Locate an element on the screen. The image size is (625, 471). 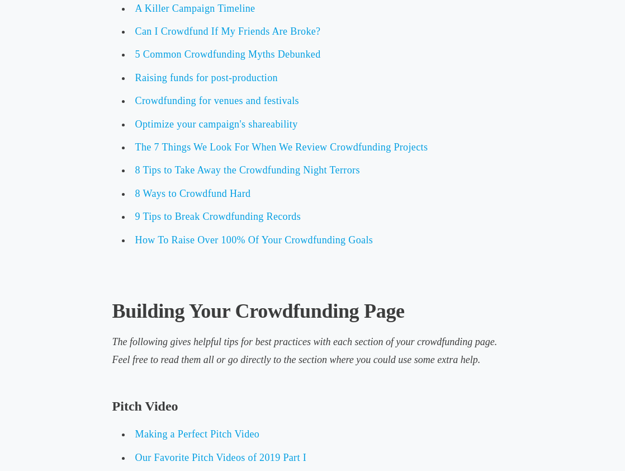
a: A Killer Campaign Timeline is located at coordinates (195, 8).